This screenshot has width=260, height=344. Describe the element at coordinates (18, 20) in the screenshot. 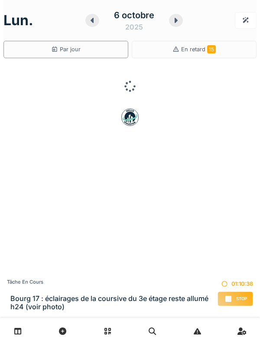

I see `h1: lun.` at that location.